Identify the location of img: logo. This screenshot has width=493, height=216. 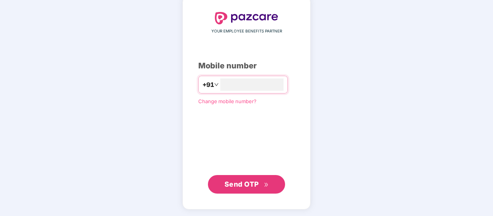
(247, 18).